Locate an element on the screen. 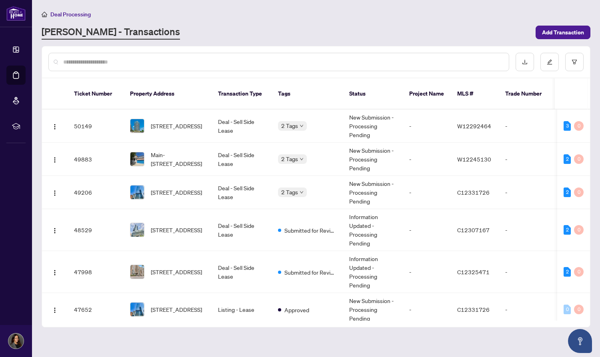 The width and height of the screenshot is (600, 357). th: Trade Number is located at coordinates (527, 94).